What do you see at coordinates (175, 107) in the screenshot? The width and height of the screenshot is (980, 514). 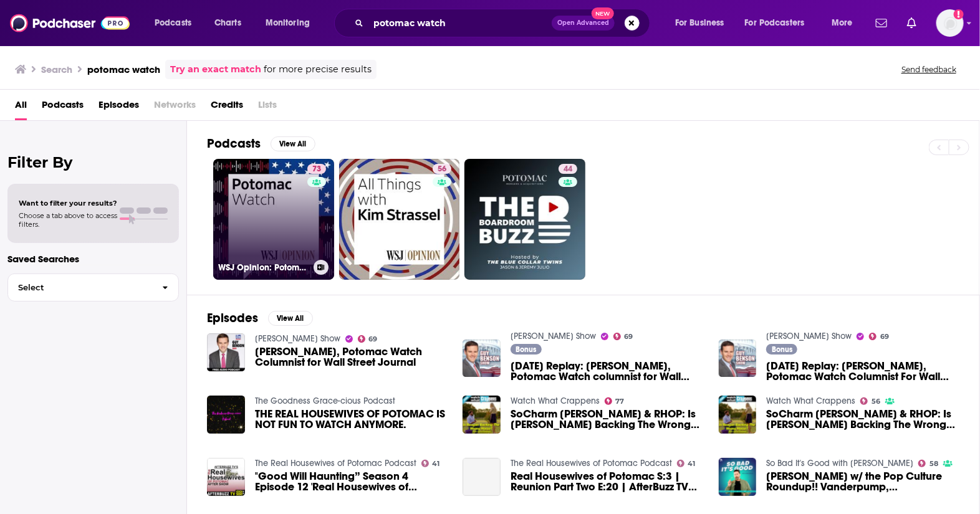 I see `span: Networks` at bounding box center [175, 107].